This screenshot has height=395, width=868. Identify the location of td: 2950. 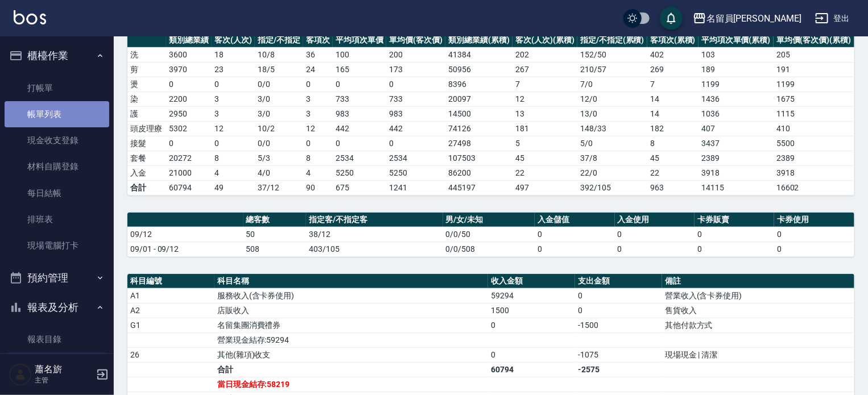
(189, 114).